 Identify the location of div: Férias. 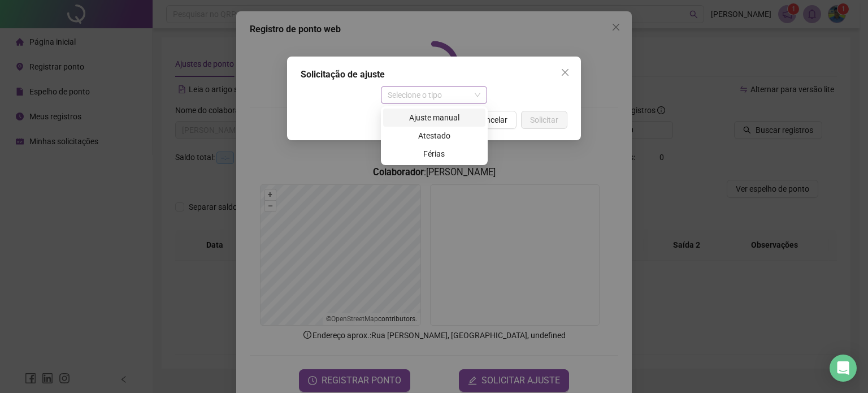
(434, 154).